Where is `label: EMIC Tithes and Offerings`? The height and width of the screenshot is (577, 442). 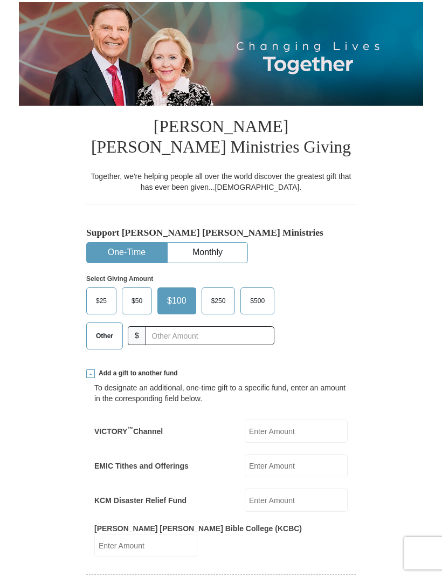 label: EMIC Tithes and Offerings is located at coordinates (141, 466).